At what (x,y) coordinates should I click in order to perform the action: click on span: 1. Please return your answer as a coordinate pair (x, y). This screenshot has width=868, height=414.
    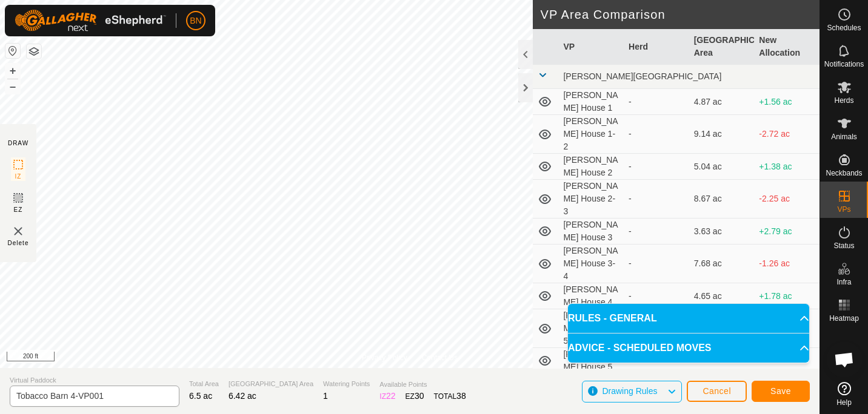
    Looking at the image, I should click on (326, 396).